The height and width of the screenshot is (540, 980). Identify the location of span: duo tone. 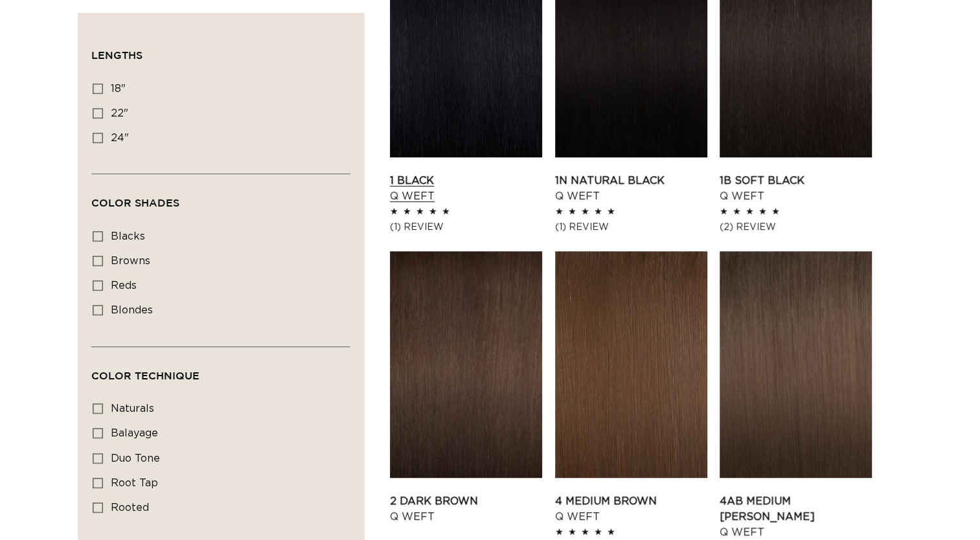
(136, 457).